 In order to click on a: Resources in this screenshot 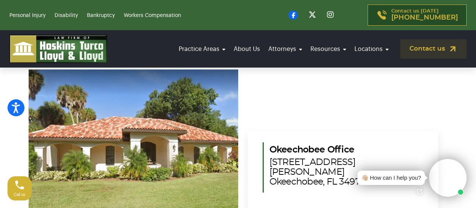, I will do `click(328, 49)`.